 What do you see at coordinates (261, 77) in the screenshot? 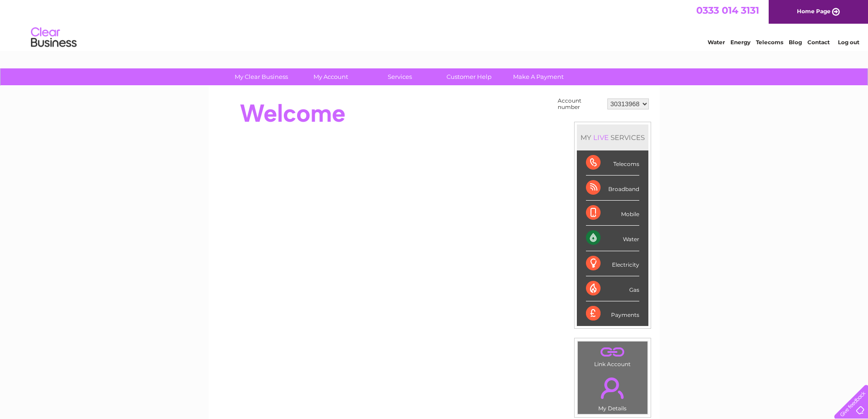
I see `a: My Clear Business` at bounding box center [261, 77].